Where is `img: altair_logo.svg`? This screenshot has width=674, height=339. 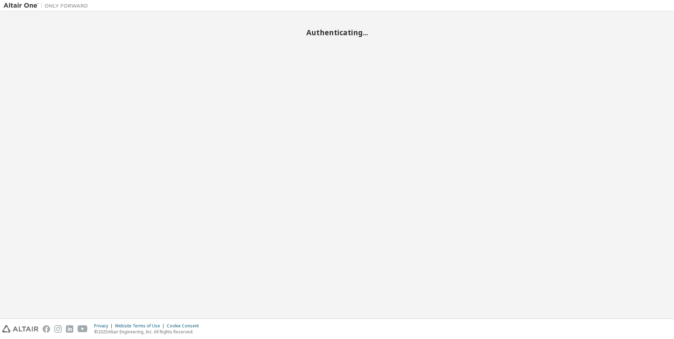 img: altair_logo.svg is located at coordinates (20, 329).